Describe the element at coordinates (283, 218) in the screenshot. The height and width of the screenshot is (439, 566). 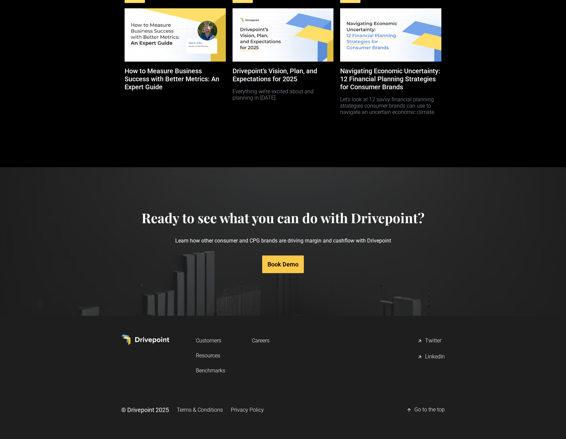
I see `h4: Ready to see what you can do with Drivepoint?` at that location.